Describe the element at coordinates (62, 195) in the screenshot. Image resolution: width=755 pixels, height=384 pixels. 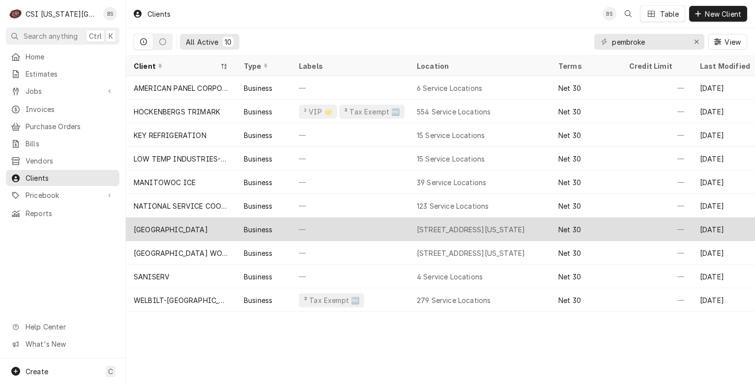
I see `span: Pricebook` at that location.